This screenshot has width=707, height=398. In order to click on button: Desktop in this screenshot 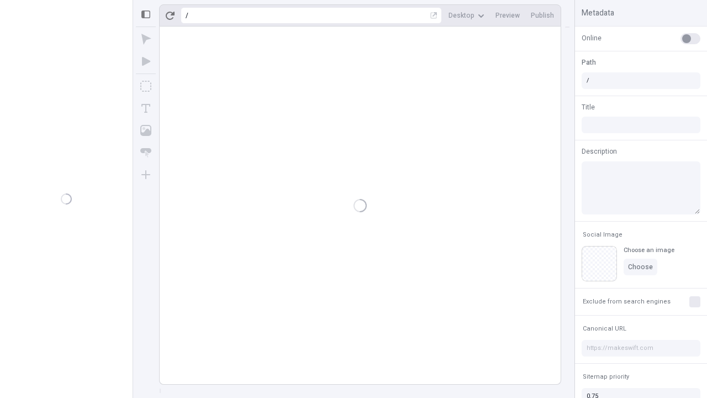, I will do `click(466, 15)`.